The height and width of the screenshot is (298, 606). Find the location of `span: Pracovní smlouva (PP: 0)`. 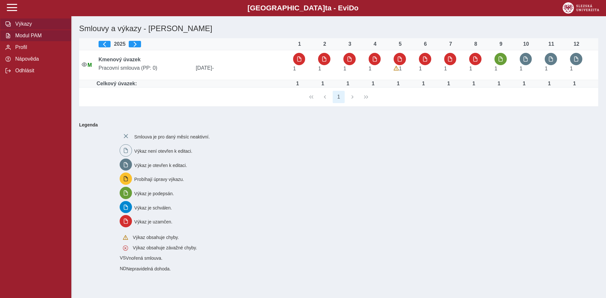

span: Pracovní smlouva (PP: 0) is located at coordinates (145, 68).